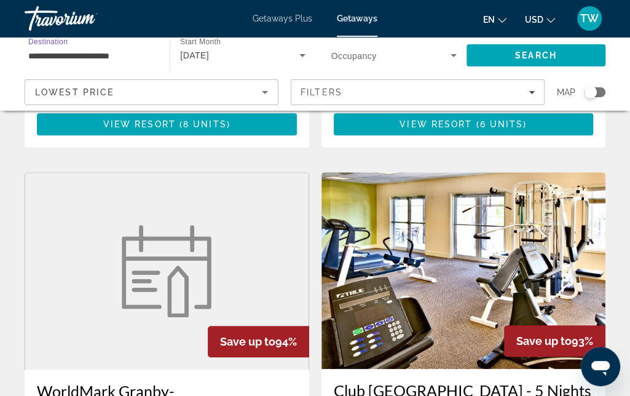 The width and height of the screenshot is (630, 396). What do you see at coordinates (417, 92) in the screenshot?
I see `button: Filters` at bounding box center [417, 92].